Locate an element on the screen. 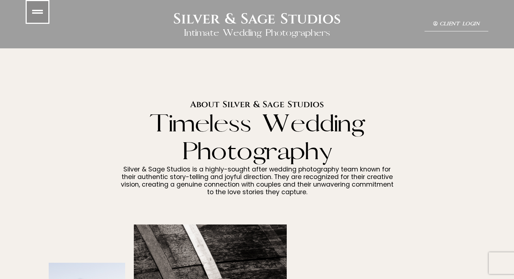  span: Silver & Sage Studios is a highly-sought after wedding photography team known for their authentic... is located at coordinates (257, 180).